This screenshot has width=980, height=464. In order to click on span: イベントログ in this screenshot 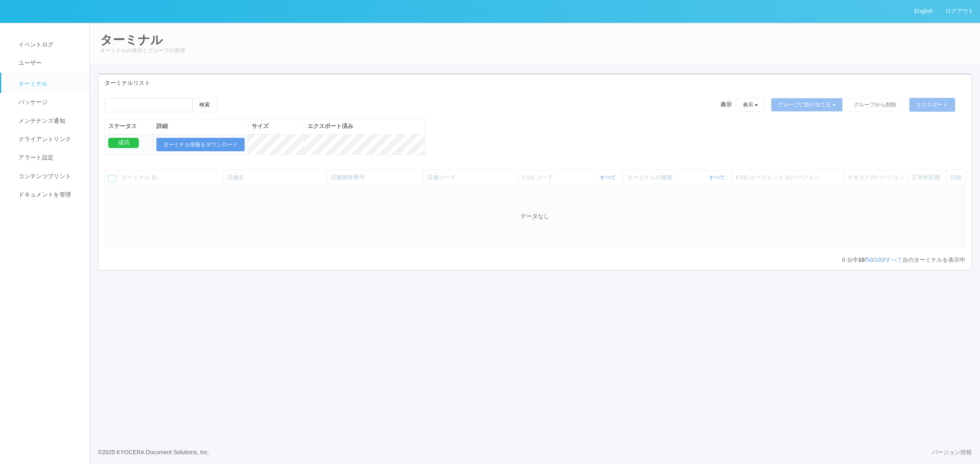, I will do `click(35, 45)`.